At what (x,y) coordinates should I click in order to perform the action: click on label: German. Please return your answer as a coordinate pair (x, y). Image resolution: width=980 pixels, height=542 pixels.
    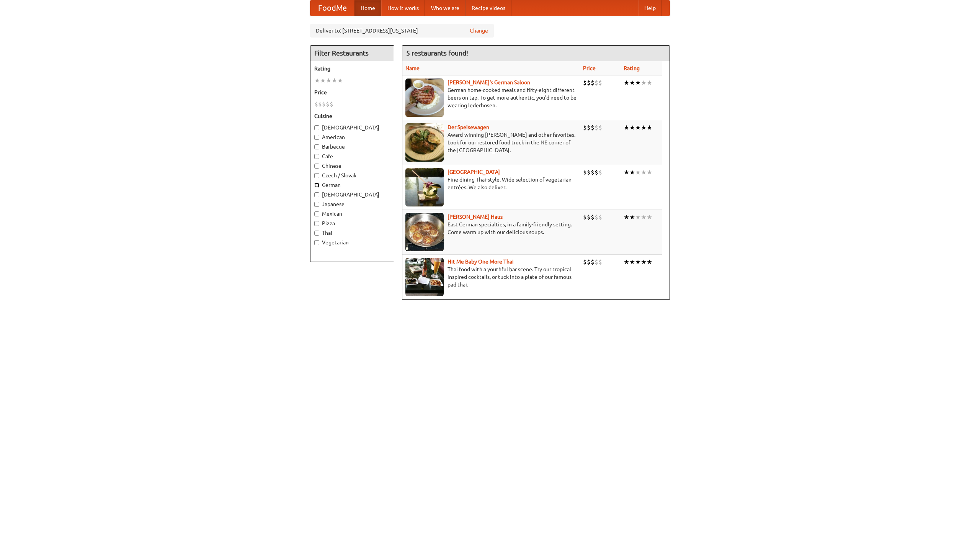
    Looking at the image, I should click on (352, 185).